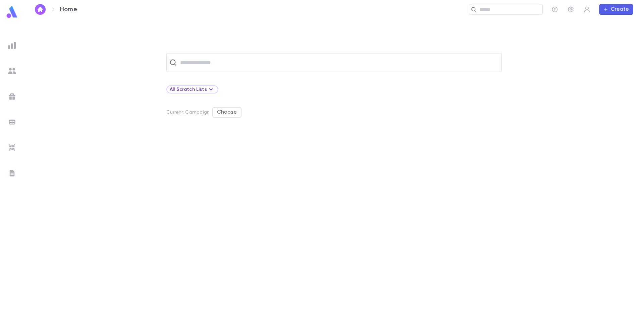 This screenshot has height=309, width=644. What do you see at coordinates (12, 96) in the screenshot?
I see `img: campaigns_grey.99e729a5f7ee94e3726e6486bddda8f1.svg` at bounding box center [12, 96].